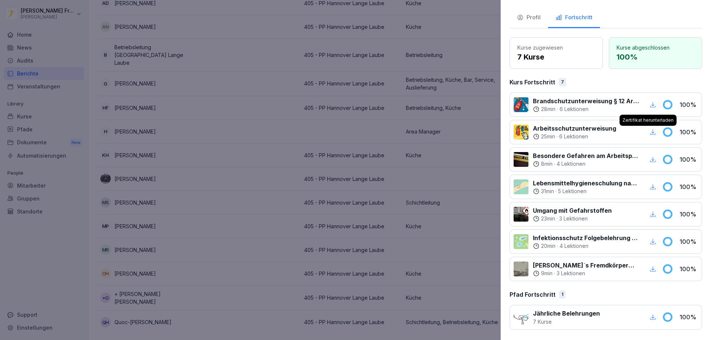 The image size is (711, 340). I want to click on p: Arbeitsschutzunterweisung, so click(574, 129).